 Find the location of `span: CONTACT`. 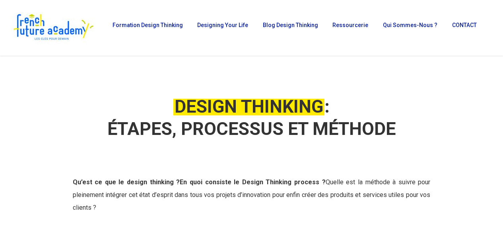

span: CONTACT is located at coordinates (465, 25).